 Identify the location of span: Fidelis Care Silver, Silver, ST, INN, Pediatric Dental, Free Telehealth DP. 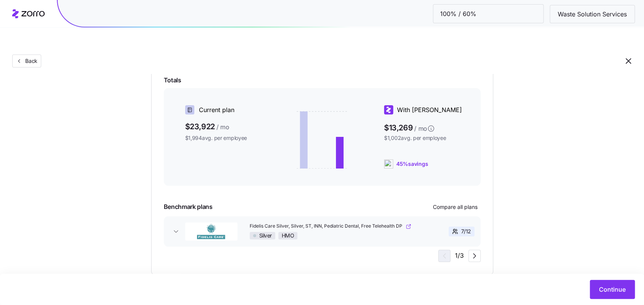
(327, 226).